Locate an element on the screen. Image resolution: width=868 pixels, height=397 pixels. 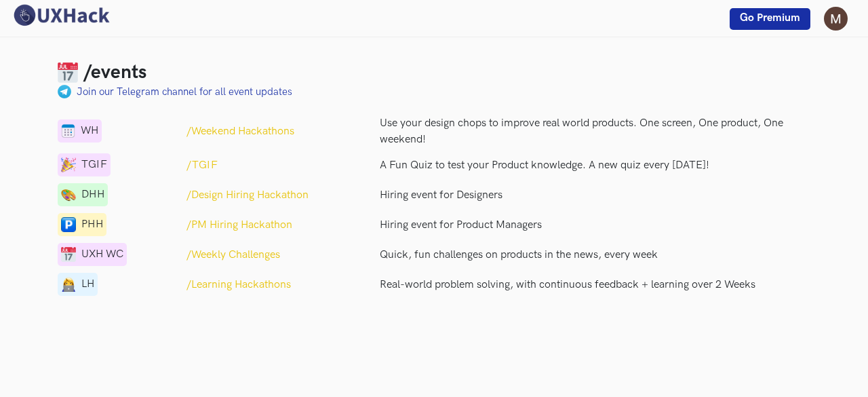
a: Go Premium is located at coordinates (770, 19).